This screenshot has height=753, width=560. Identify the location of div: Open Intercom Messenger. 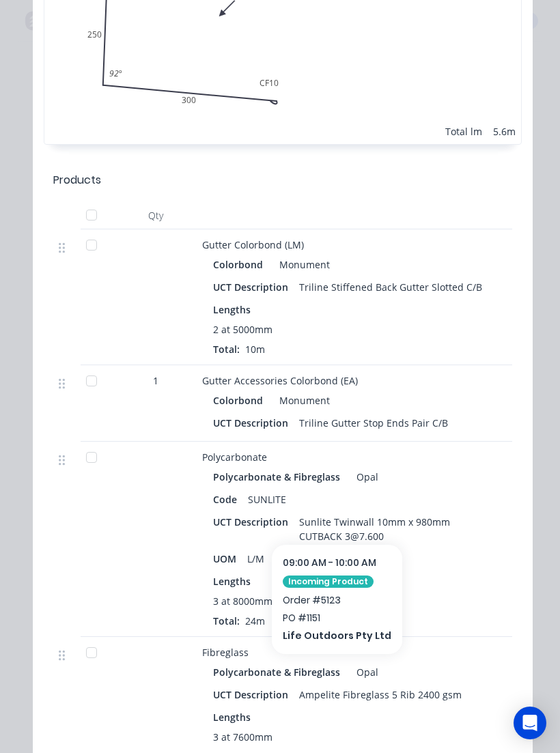
(529, 723).